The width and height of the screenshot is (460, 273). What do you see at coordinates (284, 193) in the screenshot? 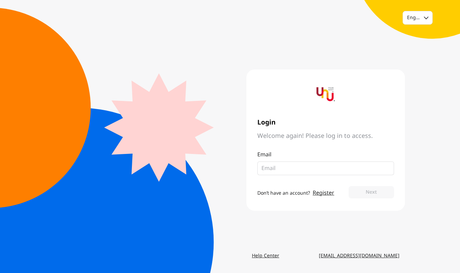
I see `span: Don’t have an account?` at bounding box center [284, 193].